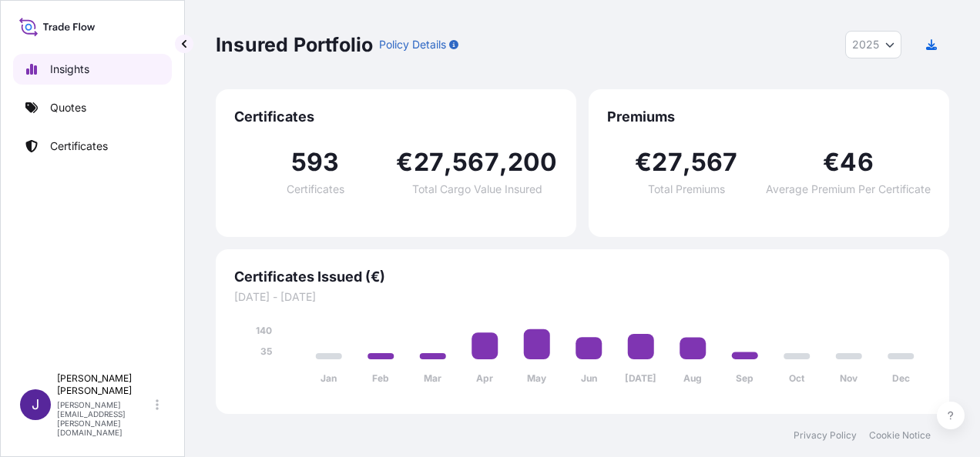  Describe the element at coordinates (412, 45) in the screenshot. I see `p: Policy Details` at that location.